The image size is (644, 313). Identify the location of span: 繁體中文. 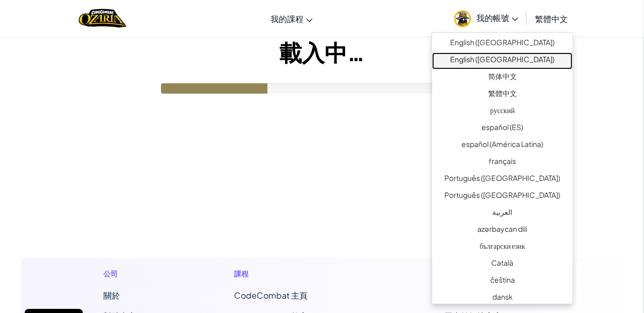
(552, 18).